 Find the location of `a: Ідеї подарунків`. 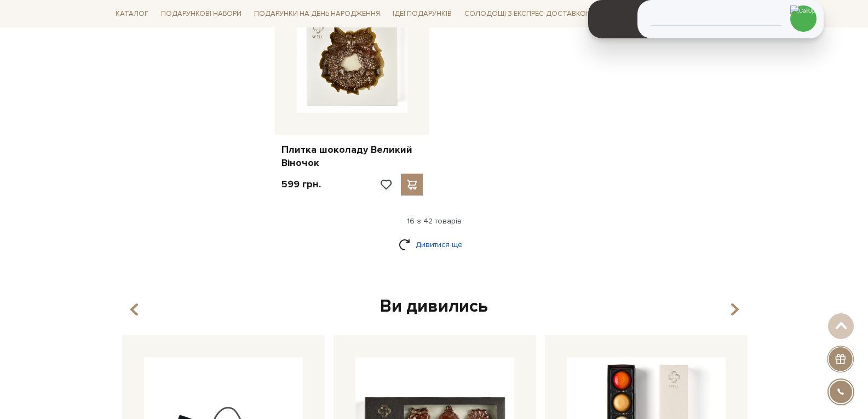

a: Ідеї подарунків is located at coordinates (422, 14).